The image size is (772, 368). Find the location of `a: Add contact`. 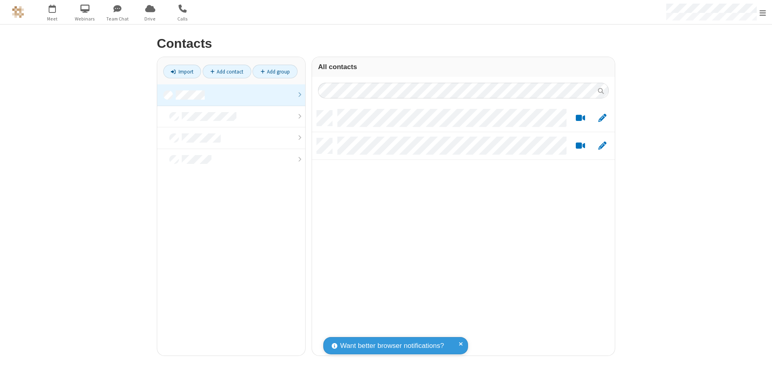

a: Add contact is located at coordinates (227, 72).